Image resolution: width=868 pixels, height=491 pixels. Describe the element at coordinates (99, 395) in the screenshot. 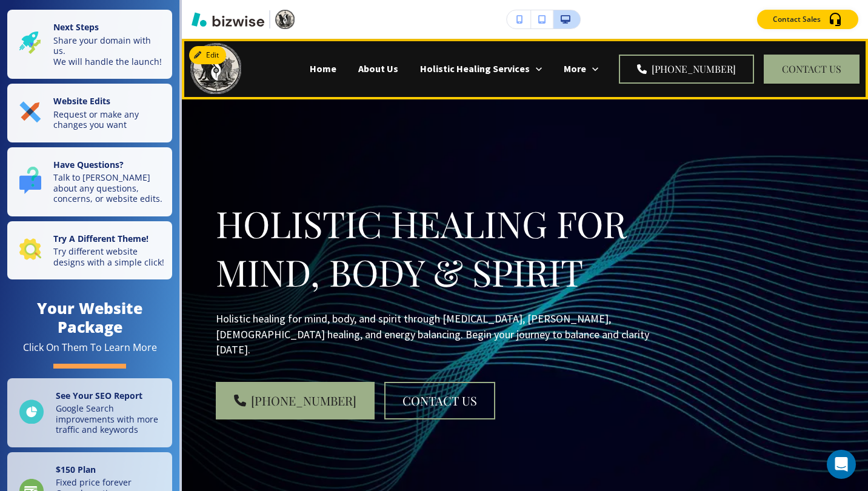

I see `strong: See Your SEO Report` at that location.